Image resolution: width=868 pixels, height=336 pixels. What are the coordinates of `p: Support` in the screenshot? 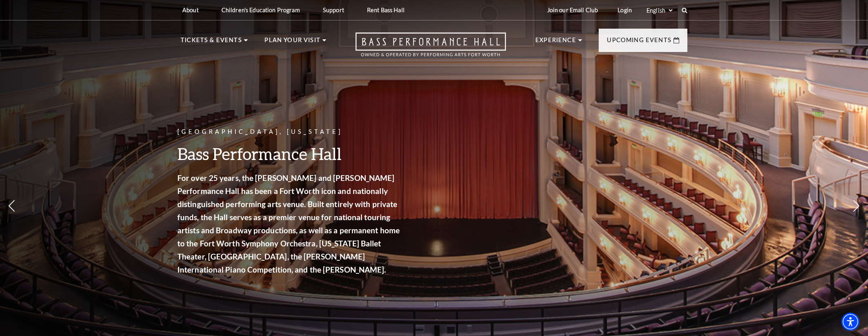 It's located at (334, 10).